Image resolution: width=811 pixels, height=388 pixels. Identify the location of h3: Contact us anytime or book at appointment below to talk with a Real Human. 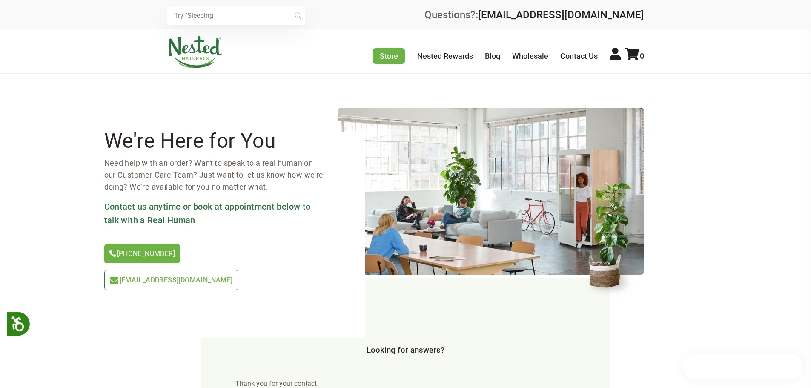
(214, 213).